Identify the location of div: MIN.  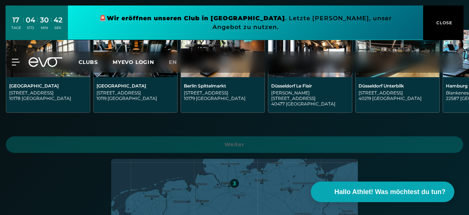
(44, 28).